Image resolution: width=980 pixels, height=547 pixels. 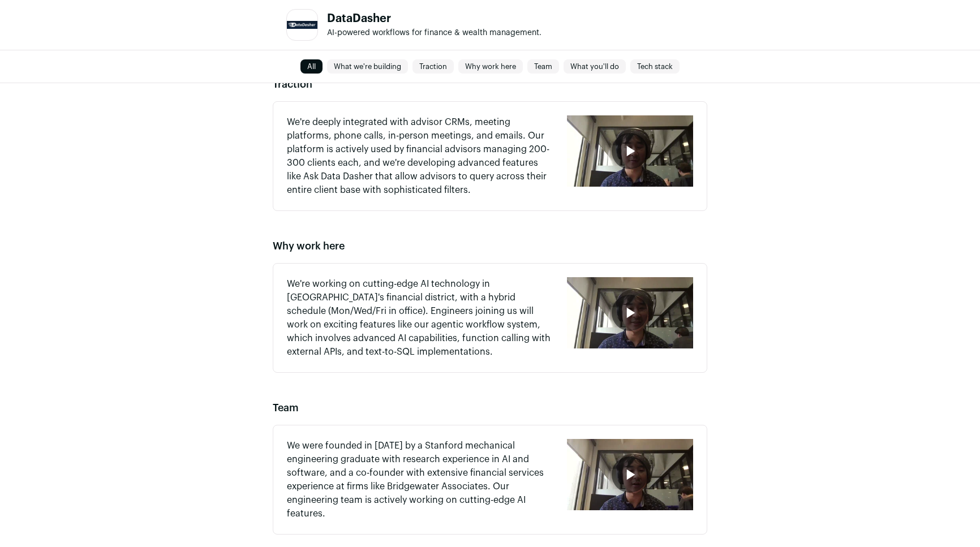 What do you see at coordinates (490, 84) in the screenshot?
I see `h2: Traction` at bounding box center [490, 84].